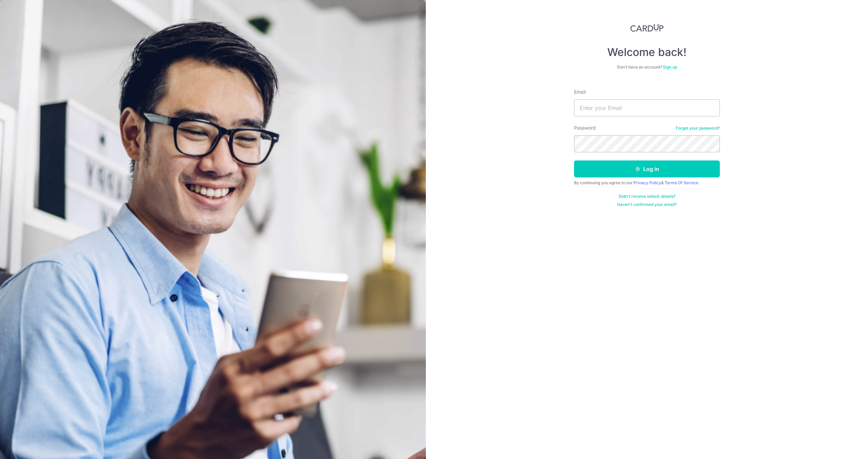  I want to click on a: Forgot your password?, so click(697, 128).